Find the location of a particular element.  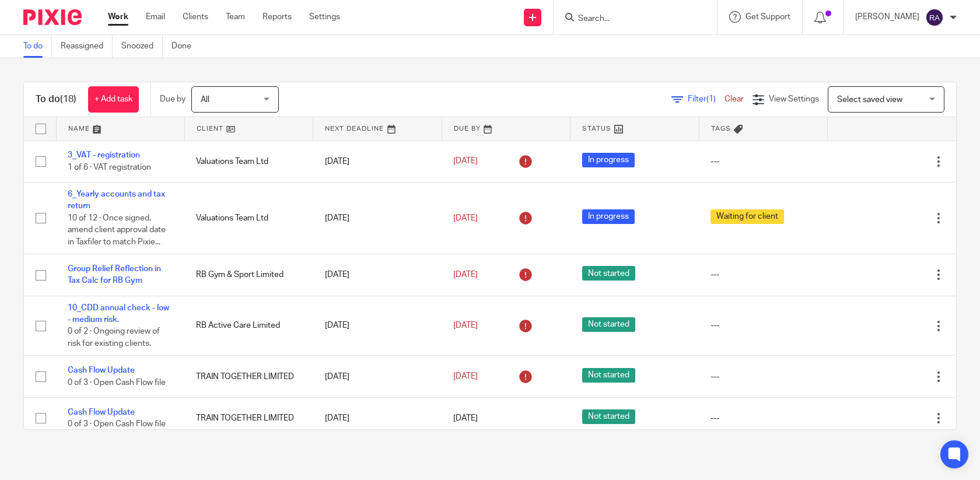

h1: To do is located at coordinates (56, 99).